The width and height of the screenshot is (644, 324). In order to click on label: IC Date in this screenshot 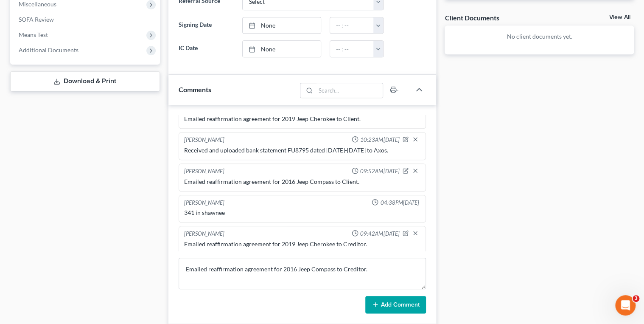, I will do `click(206, 49)`.